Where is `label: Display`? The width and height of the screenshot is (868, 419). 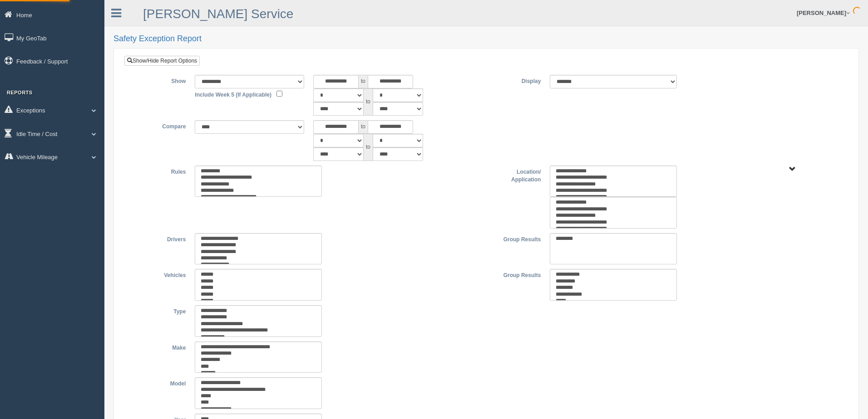 label: Display is located at coordinates (516, 81).